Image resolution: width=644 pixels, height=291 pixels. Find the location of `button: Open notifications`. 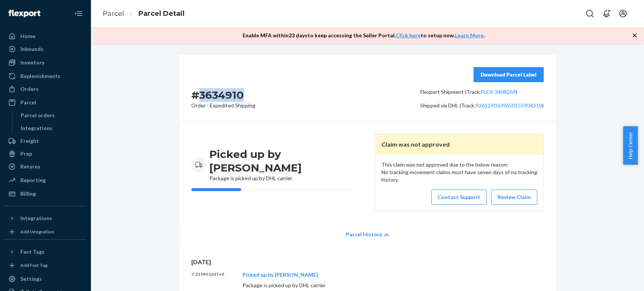

button: Open notifications is located at coordinates (606, 13).